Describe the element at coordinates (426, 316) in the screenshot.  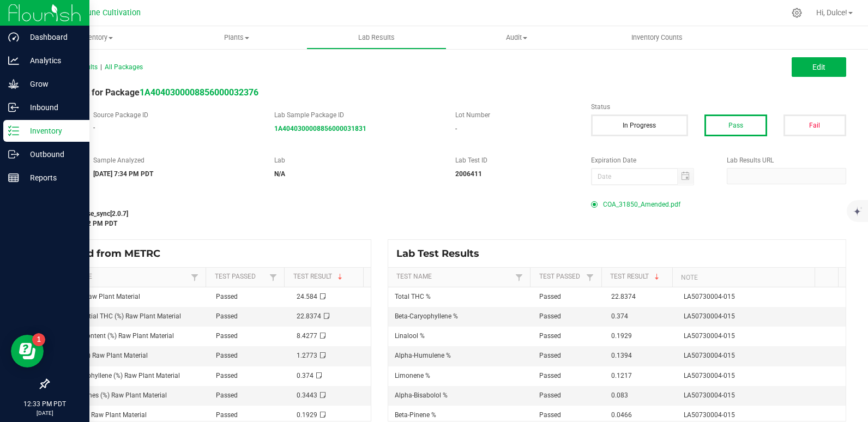
I see `span: Beta-Caryophyllene %` at that location.